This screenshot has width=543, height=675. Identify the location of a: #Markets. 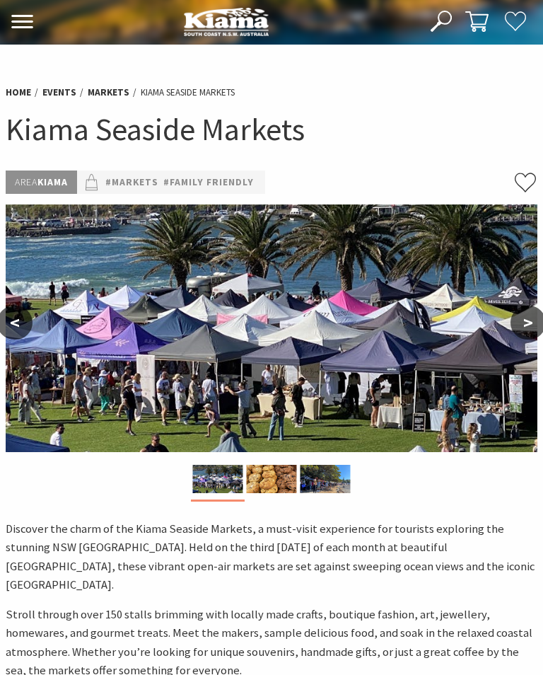
(132, 182).